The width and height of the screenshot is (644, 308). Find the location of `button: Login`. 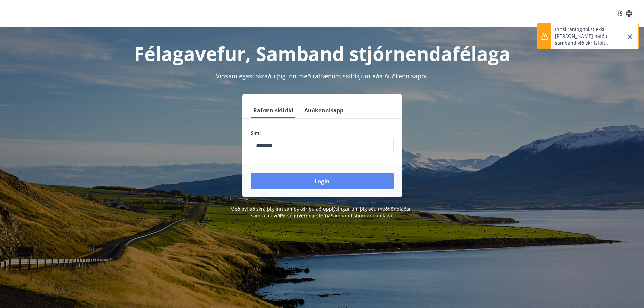

button: Login is located at coordinates (322, 181).